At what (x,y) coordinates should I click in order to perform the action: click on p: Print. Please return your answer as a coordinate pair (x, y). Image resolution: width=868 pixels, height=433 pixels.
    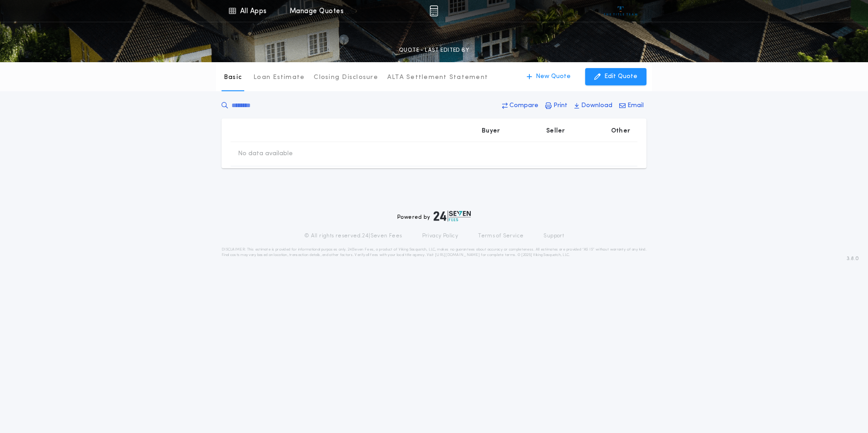
    Looking at the image, I should click on (560, 106).